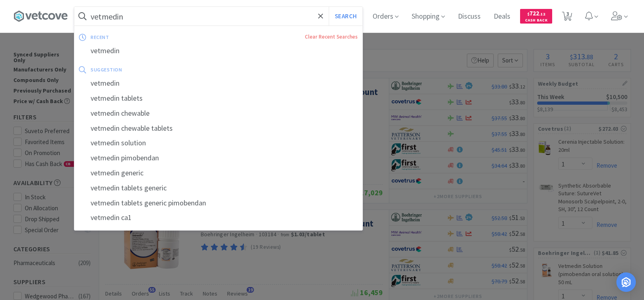 The image size is (644, 300). What do you see at coordinates (345, 16) in the screenshot?
I see `button: Search` at bounding box center [345, 16].